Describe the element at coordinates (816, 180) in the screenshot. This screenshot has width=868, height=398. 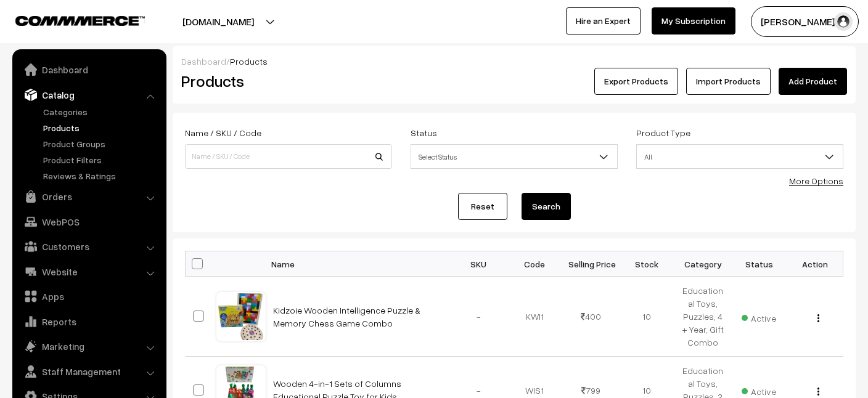
I see `a: More Options` at that location.